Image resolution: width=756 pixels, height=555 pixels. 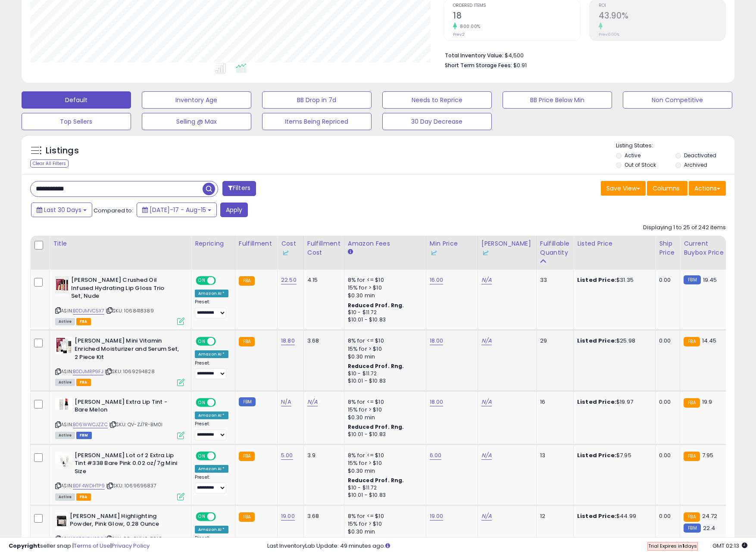 I want to click on span: Columns, so click(x=666, y=189).